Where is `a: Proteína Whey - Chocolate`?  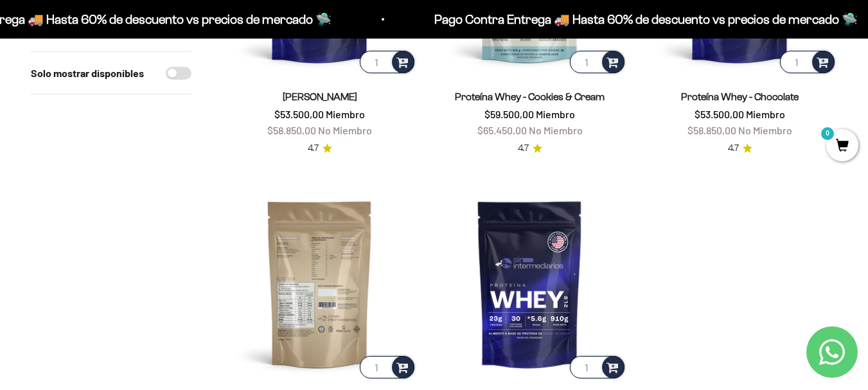
a: Proteína Whey - Chocolate is located at coordinates (739, 96).